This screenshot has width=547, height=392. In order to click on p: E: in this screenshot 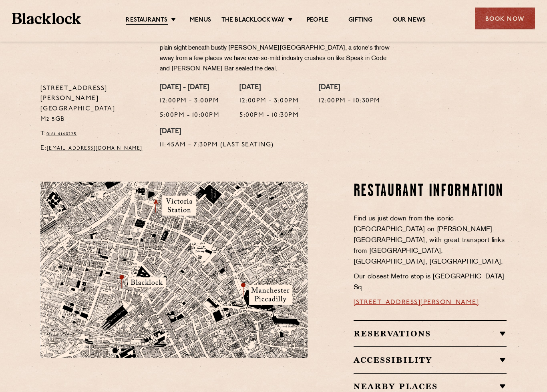, I will do `click(94, 149)`.